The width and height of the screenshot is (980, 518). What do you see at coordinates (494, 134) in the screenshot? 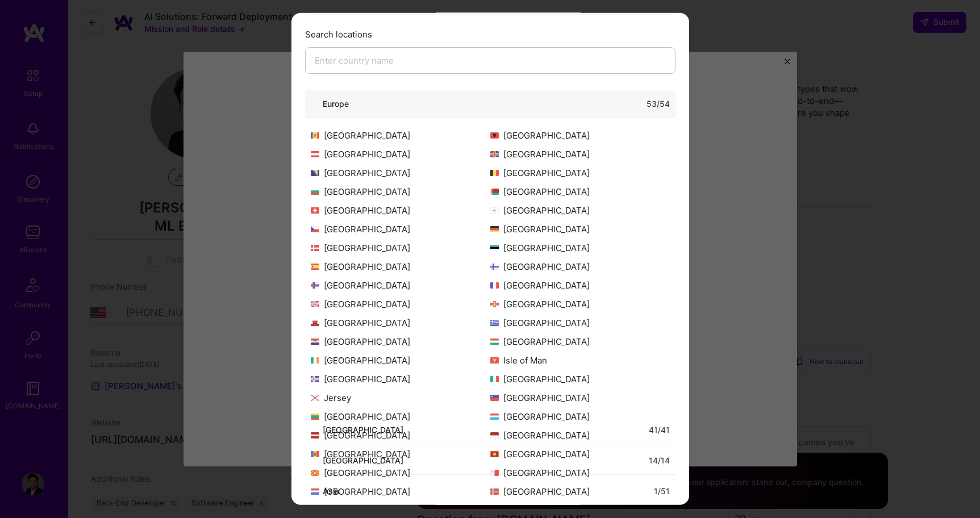
I see `img: Albania` at bounding box center [494, 134].